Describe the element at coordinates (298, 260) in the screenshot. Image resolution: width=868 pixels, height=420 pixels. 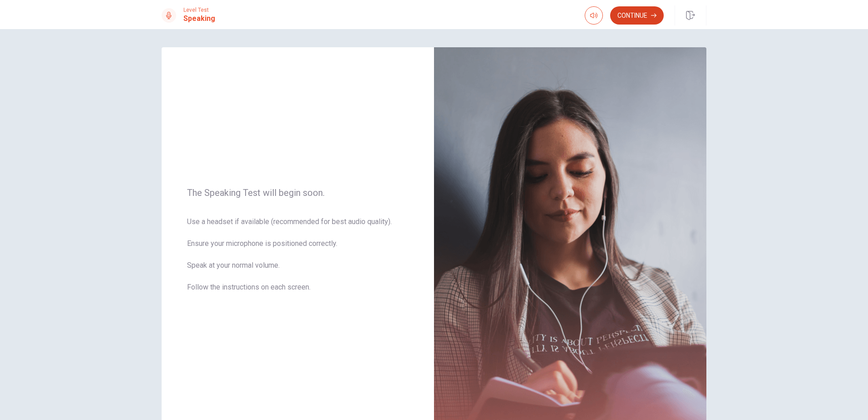
I see `span: Use a headset if available (recommended for best audio quality). Ensure your microphone is positi...` at that location.